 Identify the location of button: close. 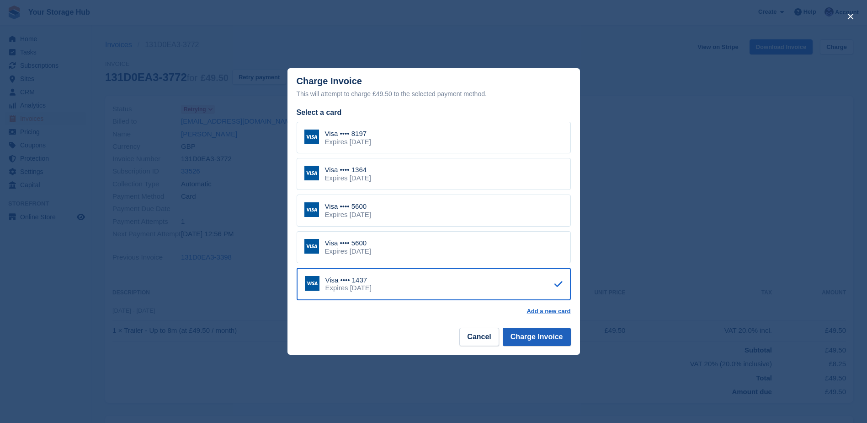
(851, 16).